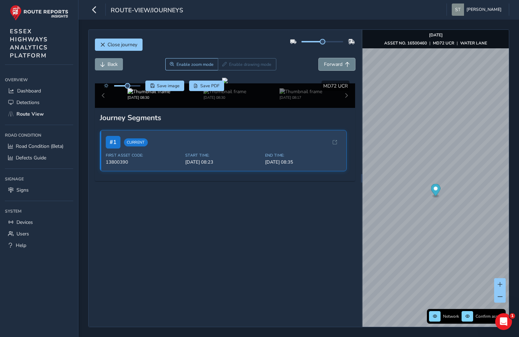 The height and width of the screenshot is (337, 519). I want to click on a: Help, so click(39, 245).